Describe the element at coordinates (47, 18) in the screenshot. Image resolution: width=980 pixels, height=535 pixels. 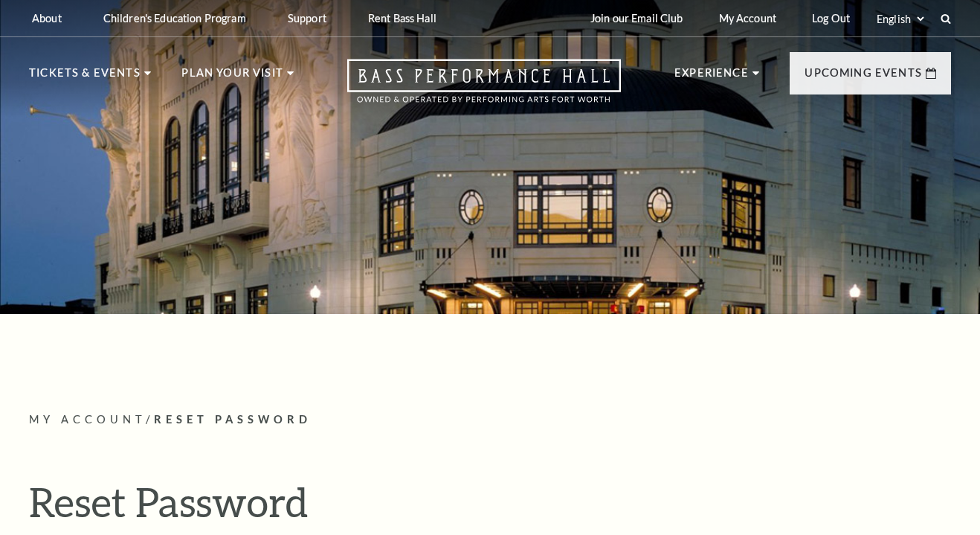
I see `p: About` at that location.